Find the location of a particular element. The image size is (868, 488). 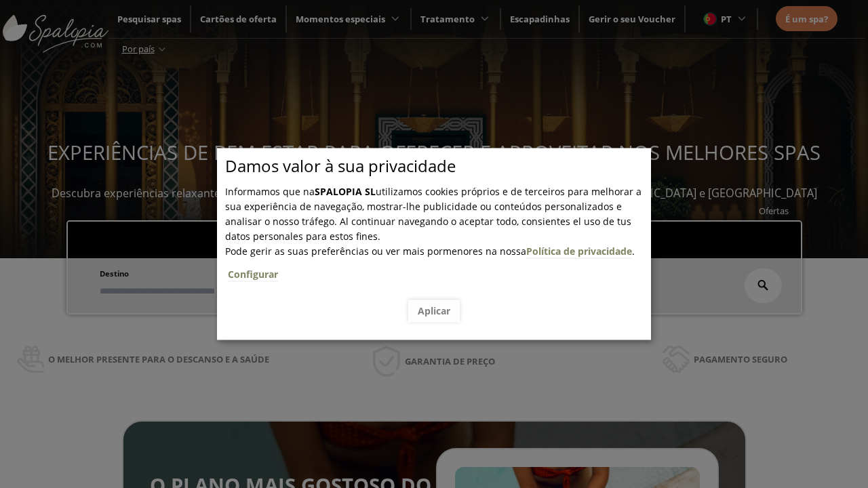

button: Aplicar is located at coordinates (434, 310).